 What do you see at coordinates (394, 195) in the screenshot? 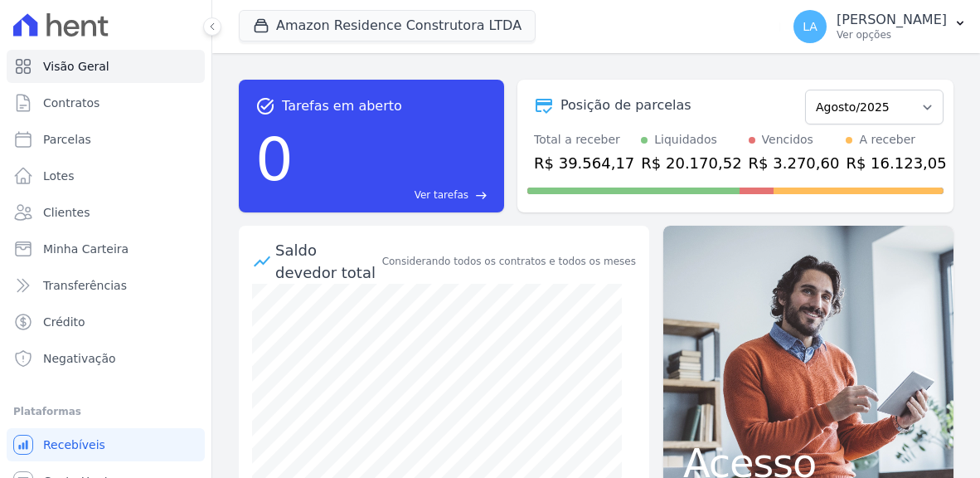
I see `a: Ver tarefas east` at bounding box center [394, 195].